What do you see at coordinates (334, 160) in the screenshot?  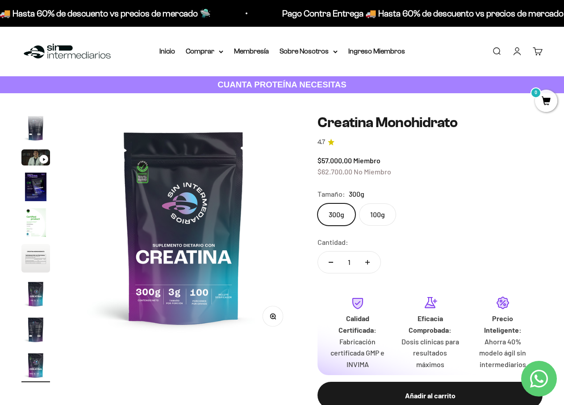 I see `span: $57.000,00` at bounding box center [334, 160].